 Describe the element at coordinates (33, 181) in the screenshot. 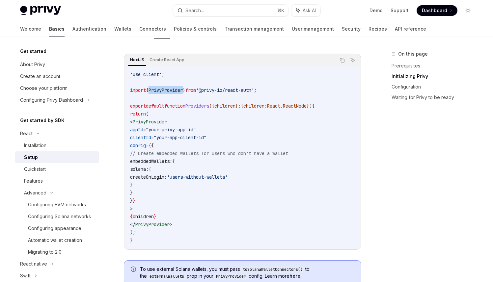

I see `div: Features` at that location.